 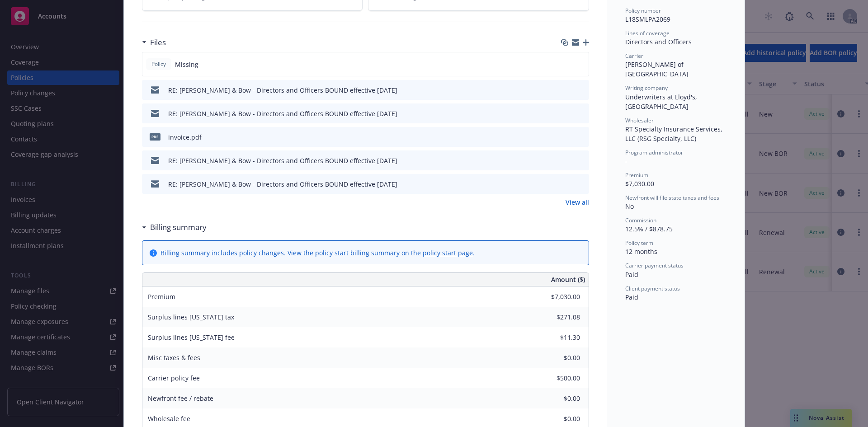 What do you see at coordinates (174, 228) in the screenshot?
I see `div: Billing summary` at bounding box center [174, 228].